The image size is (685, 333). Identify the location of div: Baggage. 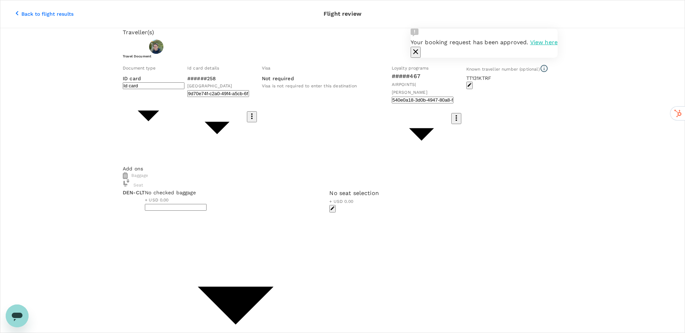
(342, 176).